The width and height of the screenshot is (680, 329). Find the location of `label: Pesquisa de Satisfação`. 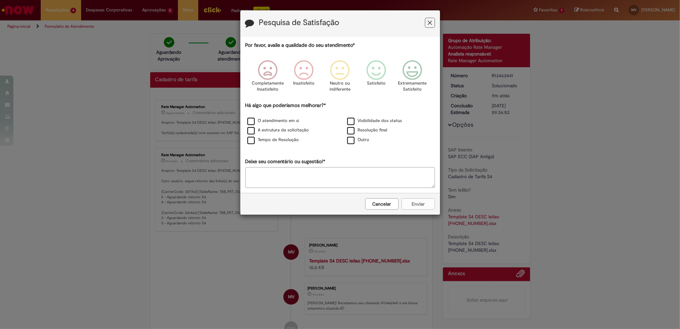

label: Pesquisa de Satisfação is located at coordinates (299, 23).